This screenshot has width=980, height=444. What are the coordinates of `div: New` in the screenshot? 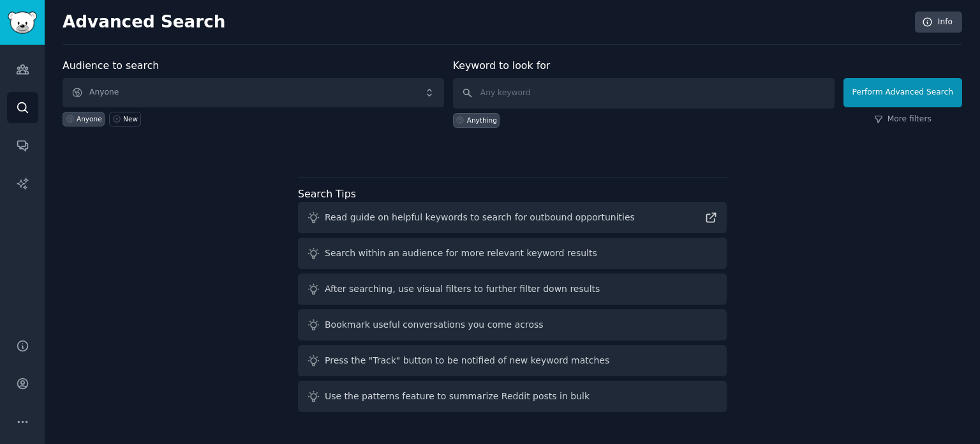 It's located at (130, 119).